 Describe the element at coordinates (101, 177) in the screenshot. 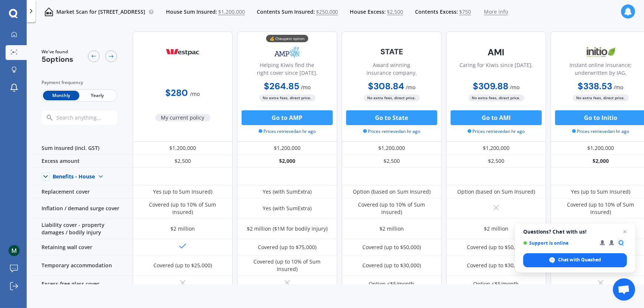

I see `img: Benefit content down` at that location.